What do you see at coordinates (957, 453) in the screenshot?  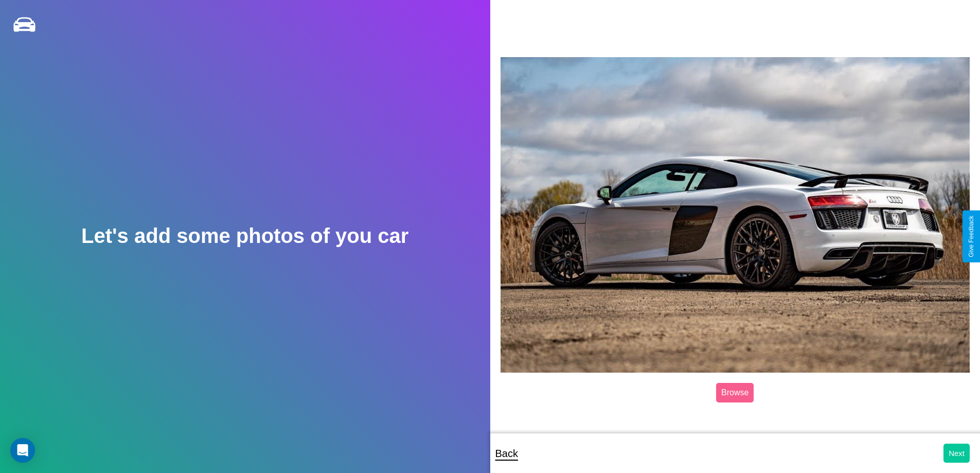 I see `button: Next` at bounding box center [957, 453].